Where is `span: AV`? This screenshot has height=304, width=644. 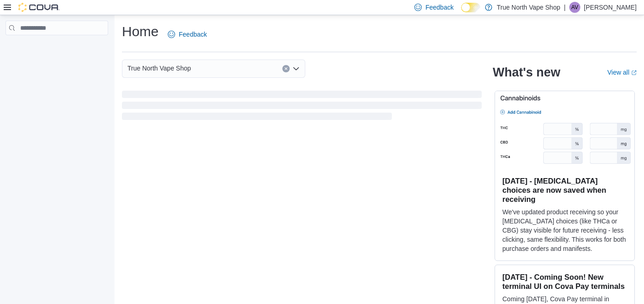
span: AV is located at coordinates (574, 7).